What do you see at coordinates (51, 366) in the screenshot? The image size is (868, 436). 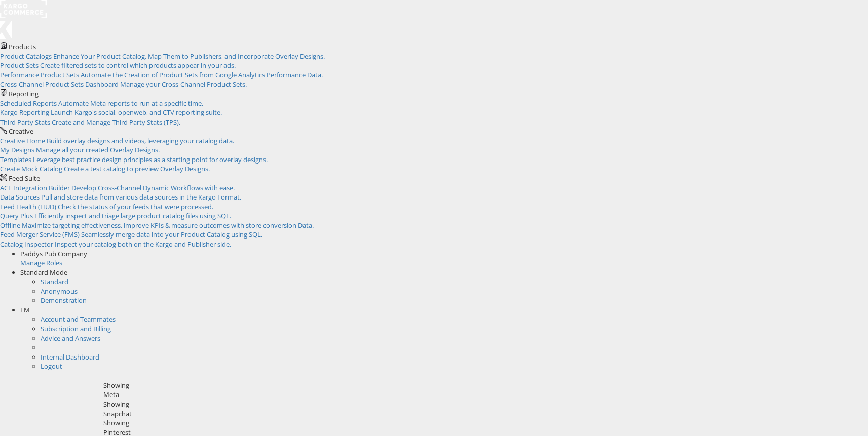 I see `a: Logout` at bounding box center [51, 366].